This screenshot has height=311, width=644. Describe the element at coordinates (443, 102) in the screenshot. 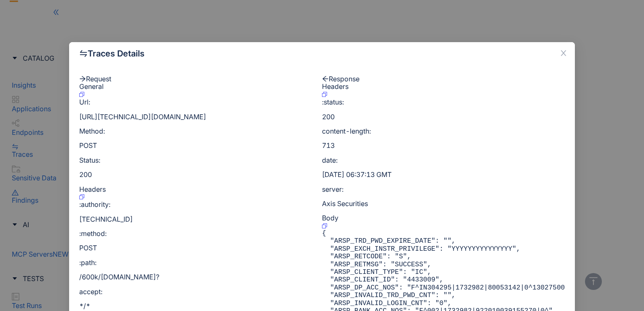

I see `p: :status:` at that location.